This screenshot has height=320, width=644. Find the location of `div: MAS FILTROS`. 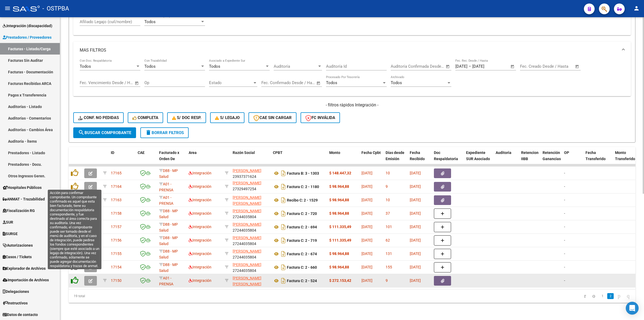

div: MAS FILTROS is located at coordinates (352, 78).